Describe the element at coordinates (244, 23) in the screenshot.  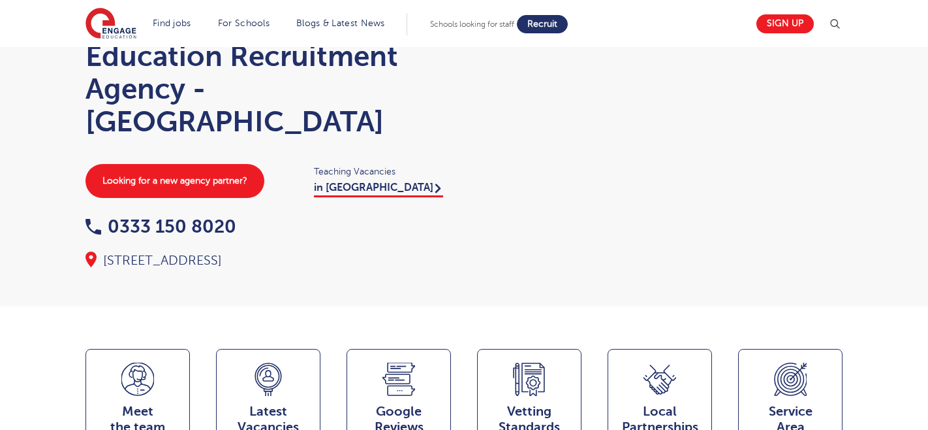
I see `a: For Schools` at that location.